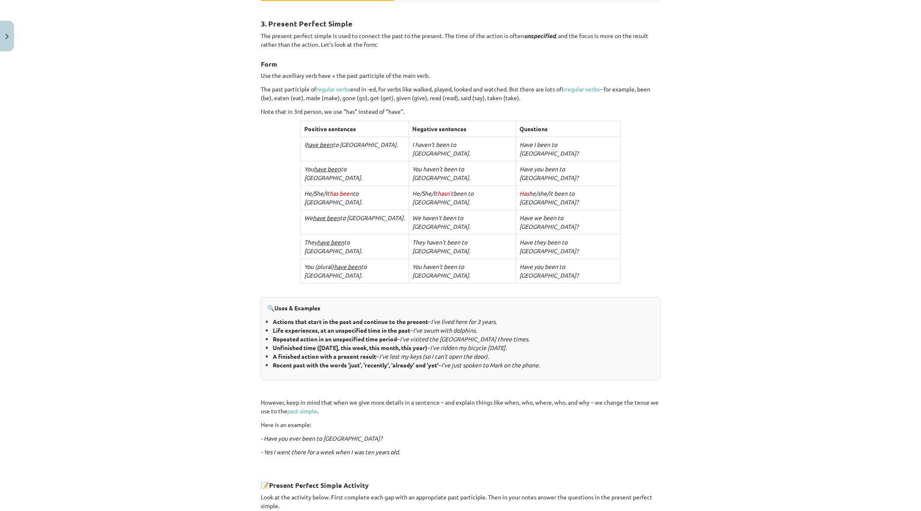  Describe the element at coordinates (341, 193) in the screenshot. I see `span: has been` at that location.